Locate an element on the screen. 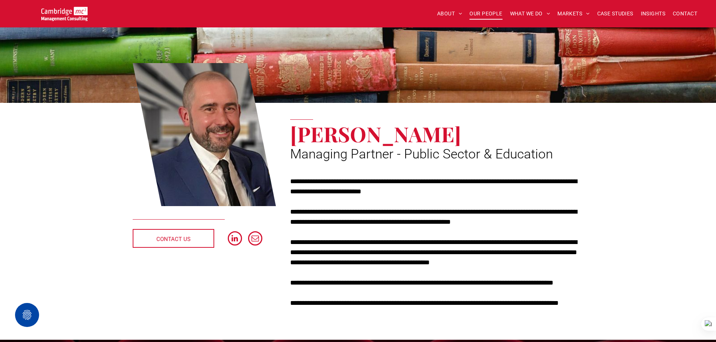 The width and height of the screenshot is (716, 342). span: Managing Partner - Public Sector & Education is located at coordinates (421, 154).